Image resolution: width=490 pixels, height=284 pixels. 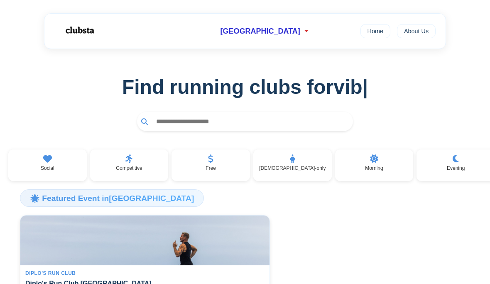 I want to click on p: Competitive, so click(x=129, y=168).